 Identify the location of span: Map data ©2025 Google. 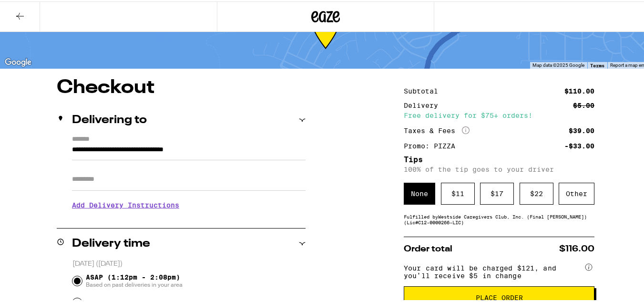
(558, 63).